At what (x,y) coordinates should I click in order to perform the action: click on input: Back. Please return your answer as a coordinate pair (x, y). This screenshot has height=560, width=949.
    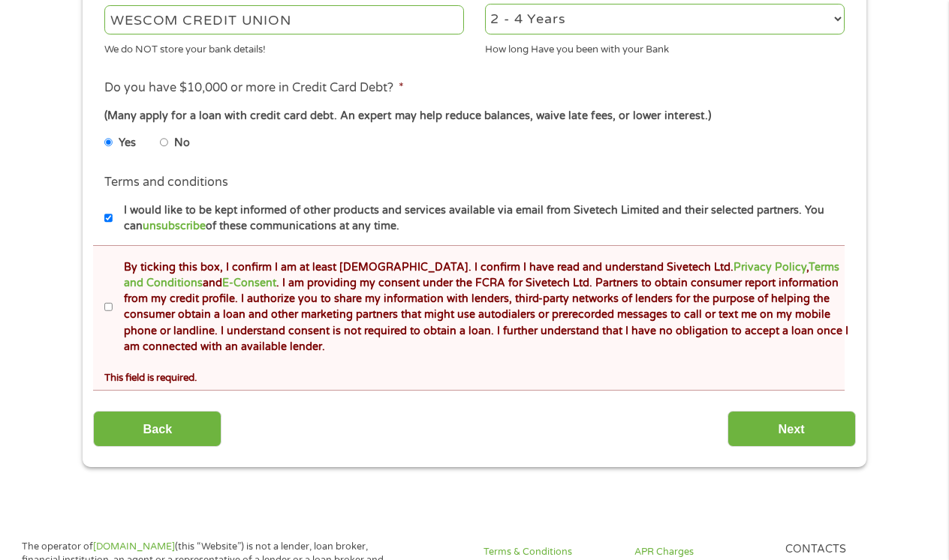
    Looking at the image, I should click on (157, 429).